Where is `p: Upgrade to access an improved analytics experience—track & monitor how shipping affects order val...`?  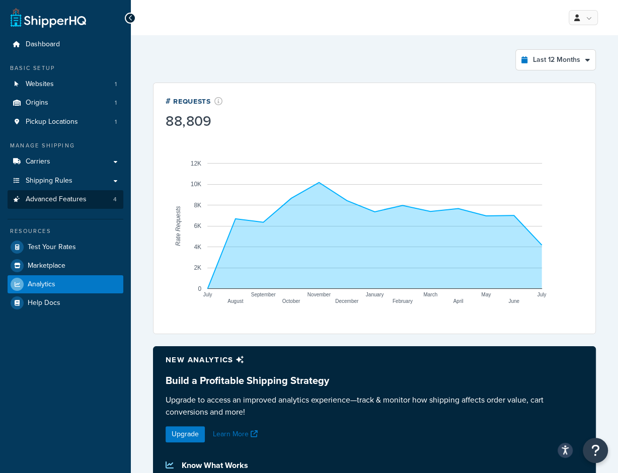 p: Upgrade to access an improved analytics experience—track & monitor how shipping affects order val... is located at coordinates (374, 406).